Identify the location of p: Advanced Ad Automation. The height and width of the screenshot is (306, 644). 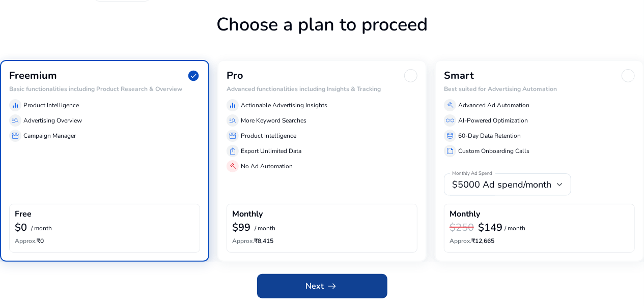
(493, 105).